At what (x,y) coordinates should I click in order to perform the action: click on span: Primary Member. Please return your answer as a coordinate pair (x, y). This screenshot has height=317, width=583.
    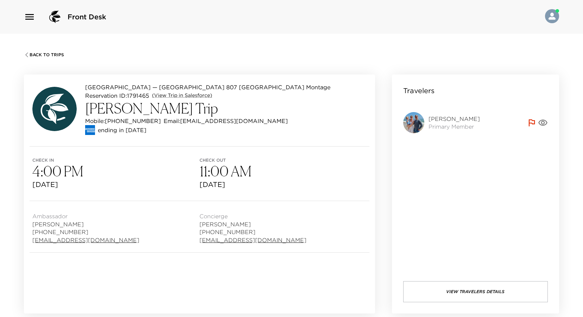
    Looking at the image, I should click on (454, 127).